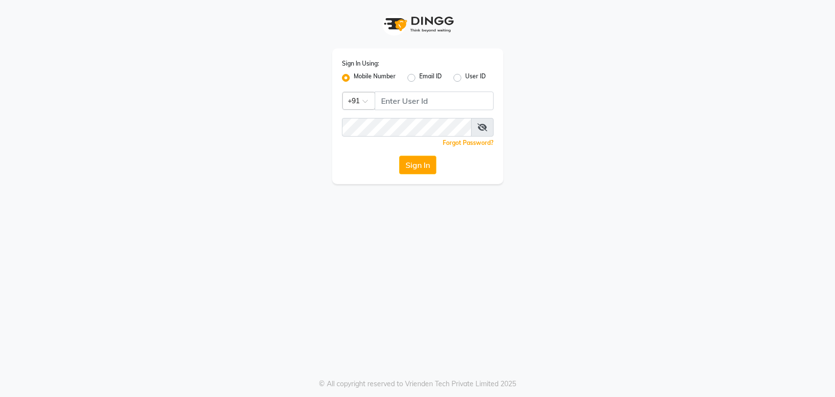 The height and width of the screenshot is (397, 835). I want to click on label: Mobile Number, so click(375, 78).